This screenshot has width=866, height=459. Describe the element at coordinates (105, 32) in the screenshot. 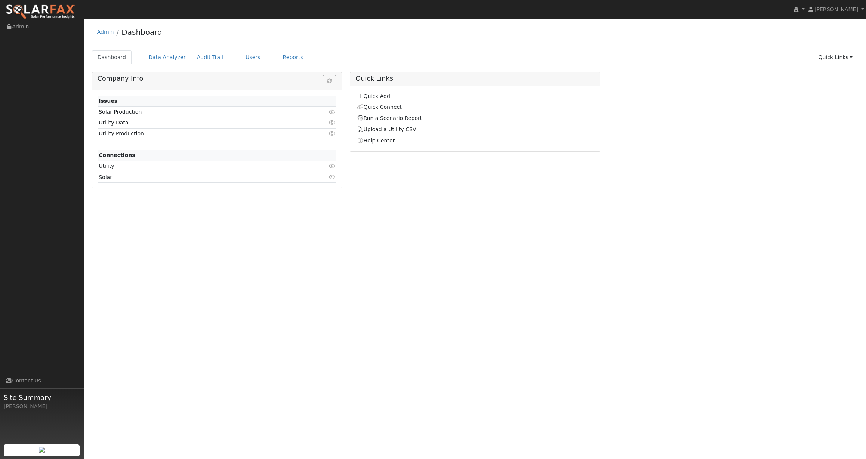

I see `a: Admin` at that location.